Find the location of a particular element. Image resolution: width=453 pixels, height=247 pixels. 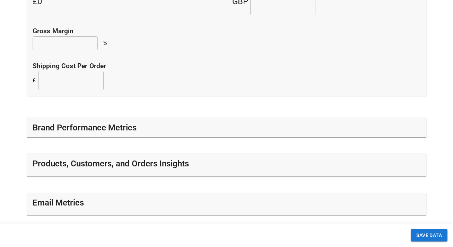

p: Gross margin is located at coordinates (227, 31).